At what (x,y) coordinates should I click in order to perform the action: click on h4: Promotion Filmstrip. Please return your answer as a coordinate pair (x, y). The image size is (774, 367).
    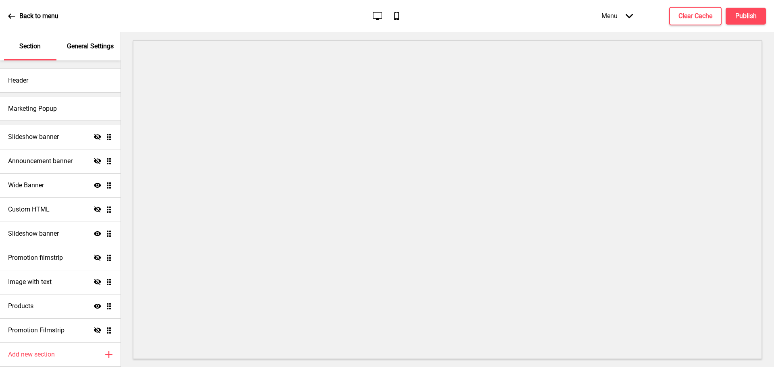
    Looking at the image, I should click on (36, 331).